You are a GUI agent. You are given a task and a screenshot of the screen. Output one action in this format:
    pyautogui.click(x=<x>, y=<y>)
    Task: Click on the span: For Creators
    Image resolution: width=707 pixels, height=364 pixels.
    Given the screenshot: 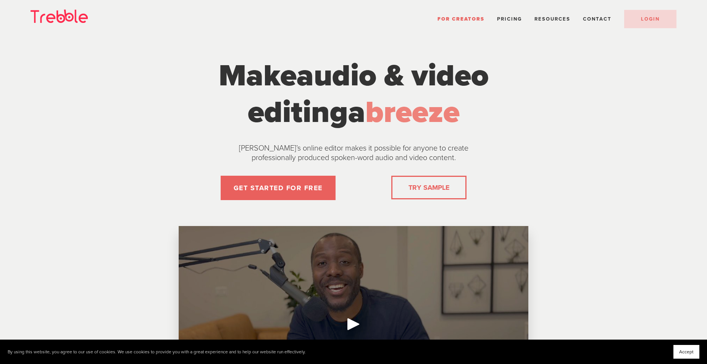 What is the action you would take?
    pyautogui.click(x=461, y=19)
    